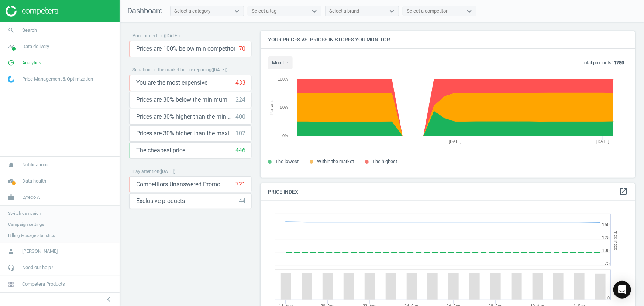  Describe the element at coordinates (32, 197) in the screenshot. I see `span: Lyreco AT` at that location.